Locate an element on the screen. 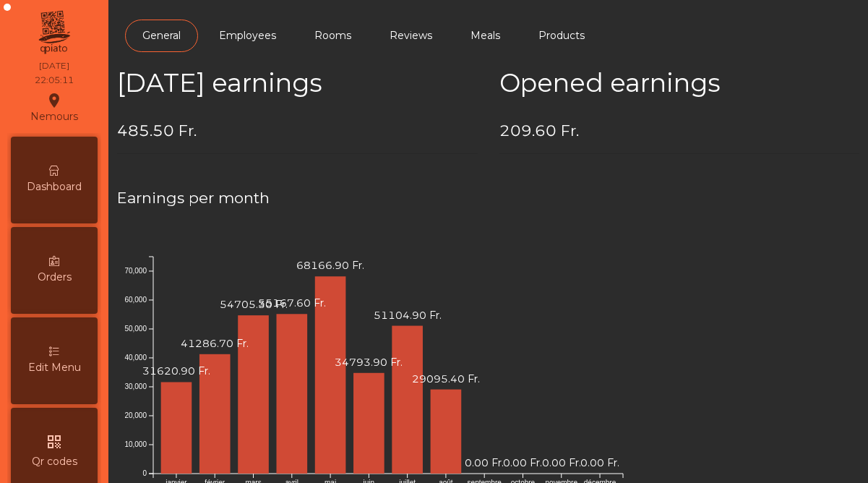  a: Products is located at coordinates (561, 35).